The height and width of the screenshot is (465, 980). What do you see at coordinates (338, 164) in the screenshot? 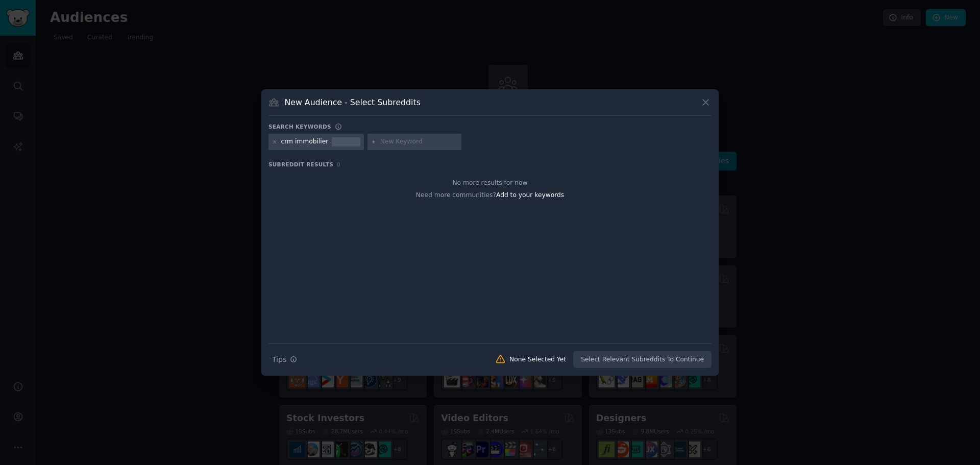
I see `span: 0` at bounding box center [338, 164].